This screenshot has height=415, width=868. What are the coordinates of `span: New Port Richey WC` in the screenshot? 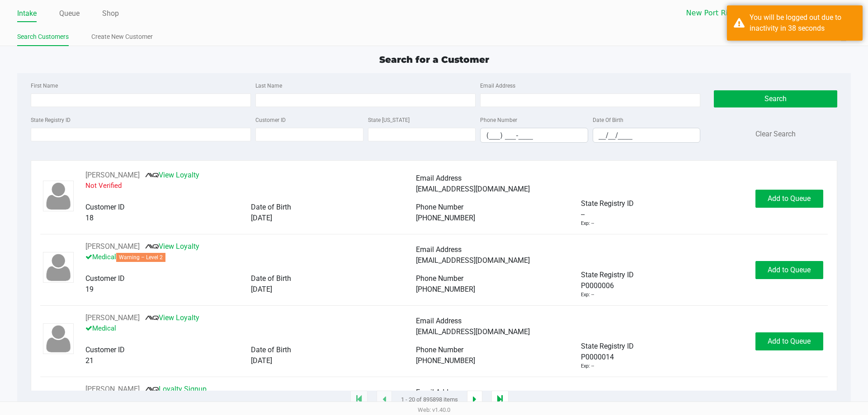 It's located at (730, 13).